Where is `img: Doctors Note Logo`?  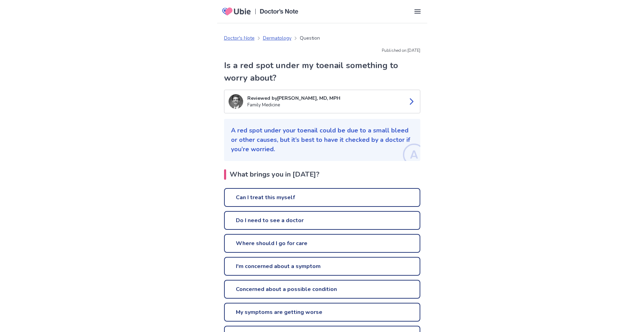
img: Doctors Note Logo is located at coordinates (278, 11).